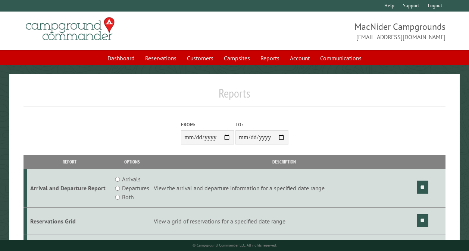 Image resolution: width=469 pixels, height=251 pixels. I want to click on label: Both, so click(128, 197).